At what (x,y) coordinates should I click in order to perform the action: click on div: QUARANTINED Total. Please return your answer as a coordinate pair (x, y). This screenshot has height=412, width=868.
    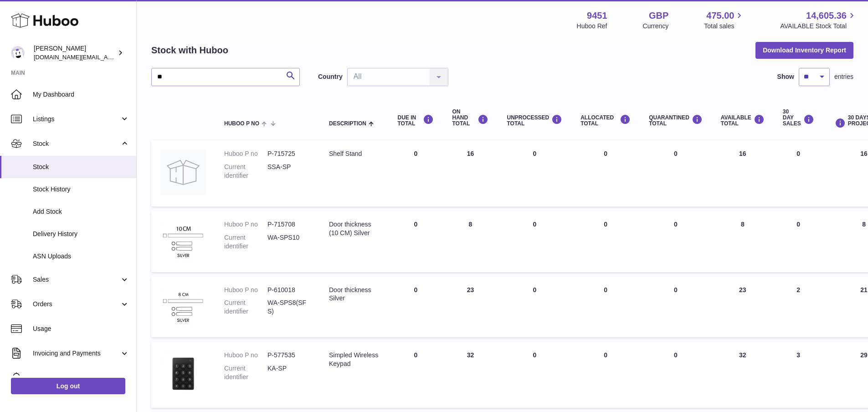
    Looking at the image, I should click on (676, 120).